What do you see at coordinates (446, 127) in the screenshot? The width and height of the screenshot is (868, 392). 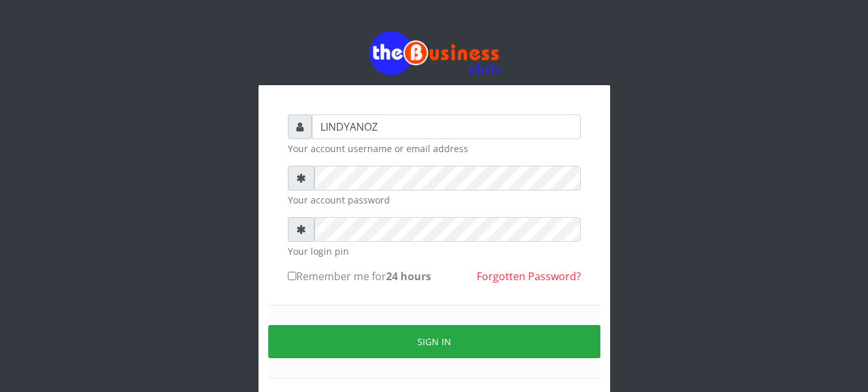 I see `input: Username or email address` at bounding box center [446, 127].